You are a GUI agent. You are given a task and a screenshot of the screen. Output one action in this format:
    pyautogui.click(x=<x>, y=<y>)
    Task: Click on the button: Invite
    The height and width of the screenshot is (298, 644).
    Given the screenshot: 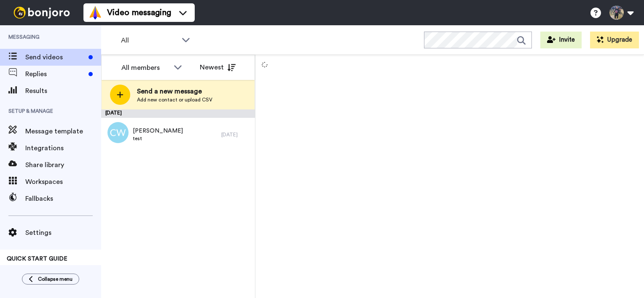 What is the action you would take?
    pyautogui.click(x=561, y=40)
    